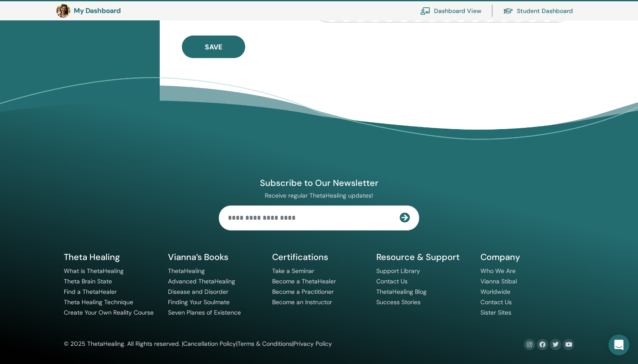  I want to click on a: ThetaHealing, so click(186, 271).